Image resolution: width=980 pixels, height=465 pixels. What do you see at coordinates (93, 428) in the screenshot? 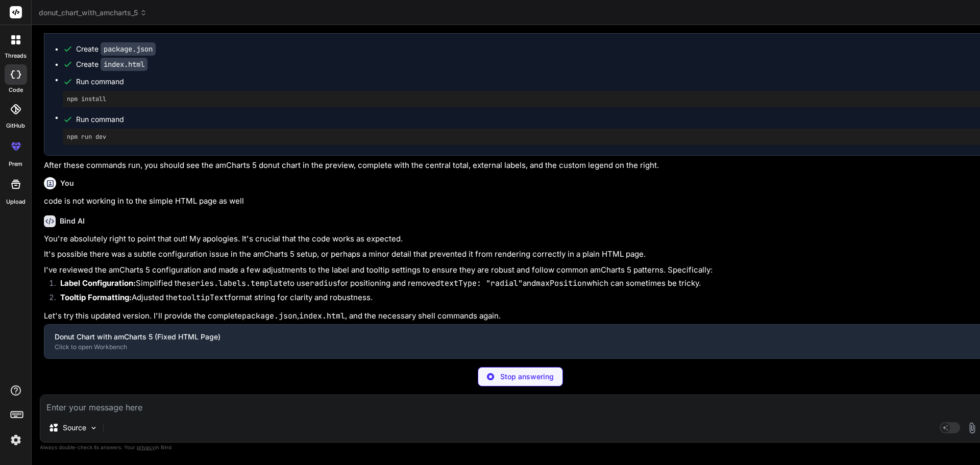
I see `img: Pick Models` at bounding box center [93, 428].